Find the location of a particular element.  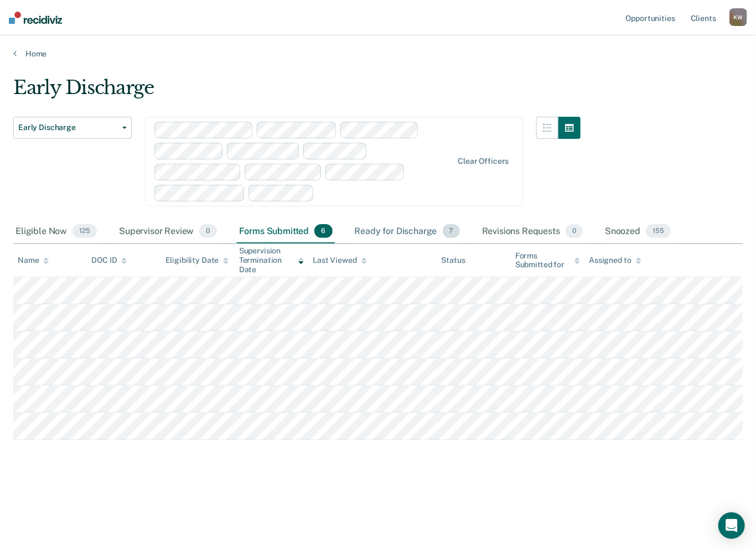

div: Open Intercom Messenger is located at coordinates (731, 526).